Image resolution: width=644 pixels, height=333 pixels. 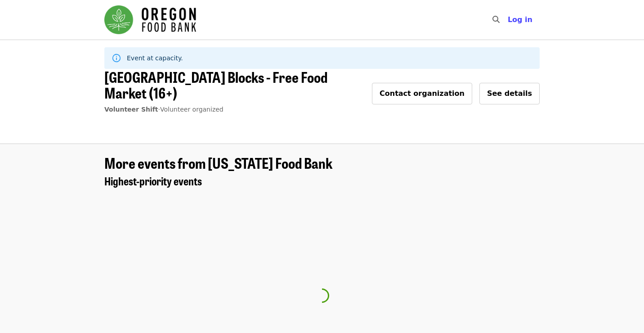 I want to click on a: Volunteer Shift, so click(x=131, y=109).